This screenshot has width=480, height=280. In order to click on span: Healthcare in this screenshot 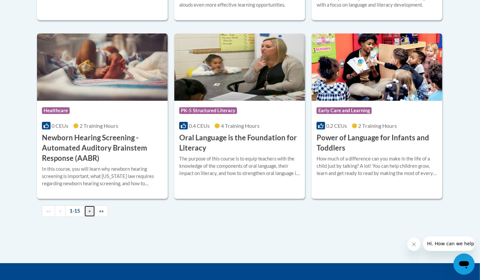, I will do `click(56, 111)`.